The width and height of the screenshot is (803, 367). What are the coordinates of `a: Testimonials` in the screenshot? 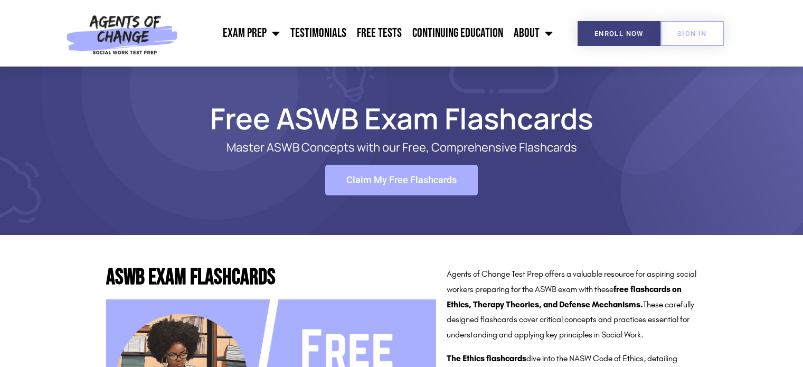 It's located at (318, 33).